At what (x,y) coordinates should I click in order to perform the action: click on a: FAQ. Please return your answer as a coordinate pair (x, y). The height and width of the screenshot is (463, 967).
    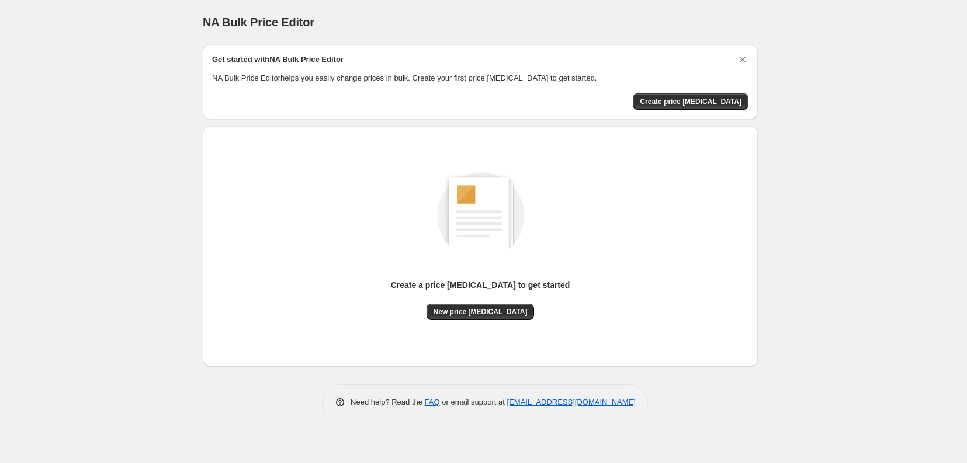
    Looking at the image, I should click on (432, 402).